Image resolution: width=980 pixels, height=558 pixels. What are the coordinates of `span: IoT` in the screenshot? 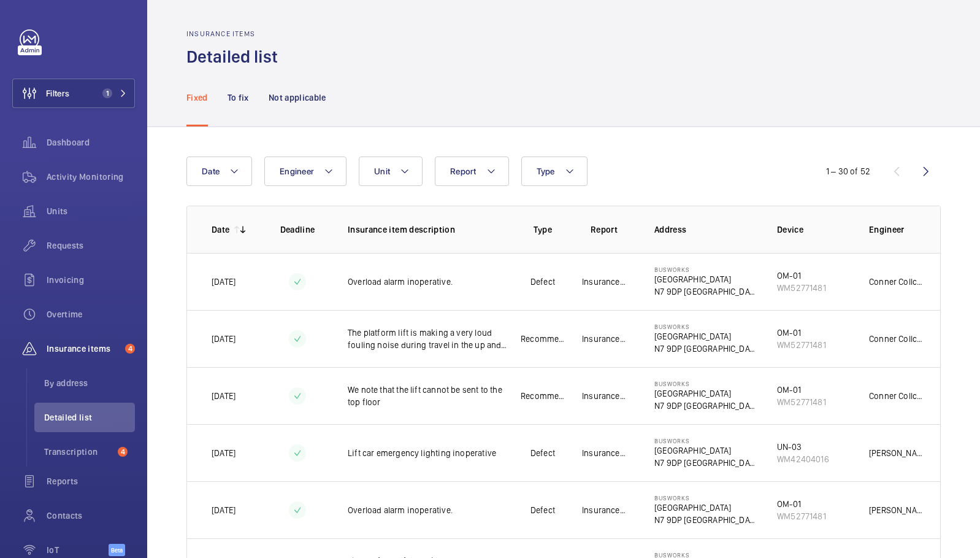 It's located at (77, 550).